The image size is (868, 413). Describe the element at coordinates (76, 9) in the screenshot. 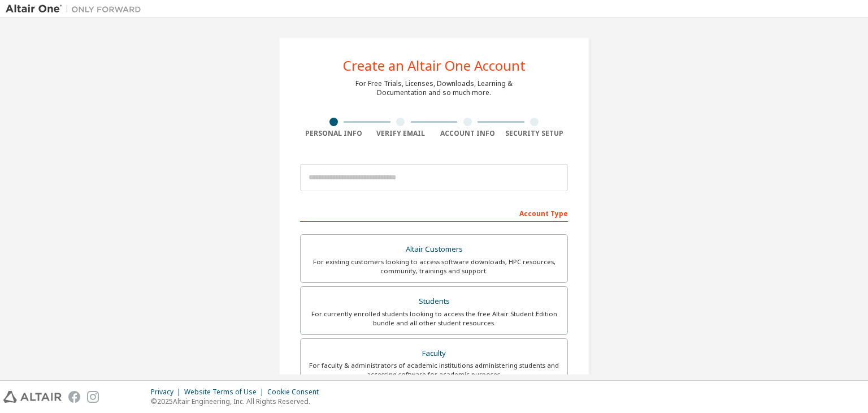

I see `img: Altair One` at that location.